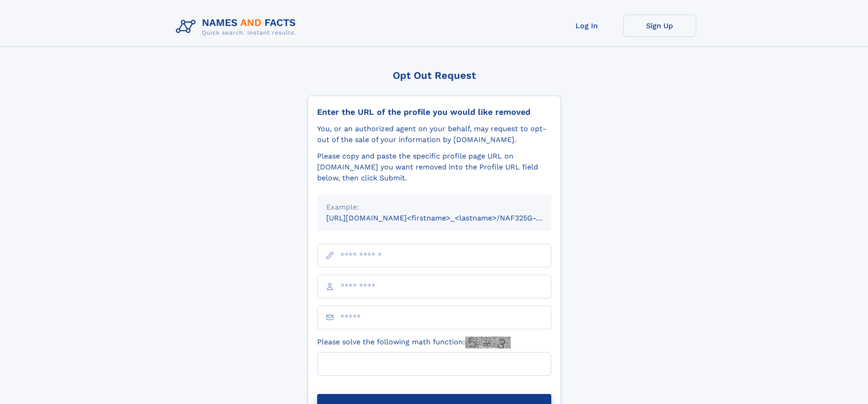 The width and height of the screenshot is (868, 404). I want to click on div: You, or an authorized agent on your behalf, may request to opt-out of the sale of your informatio..., so click(434, 134).